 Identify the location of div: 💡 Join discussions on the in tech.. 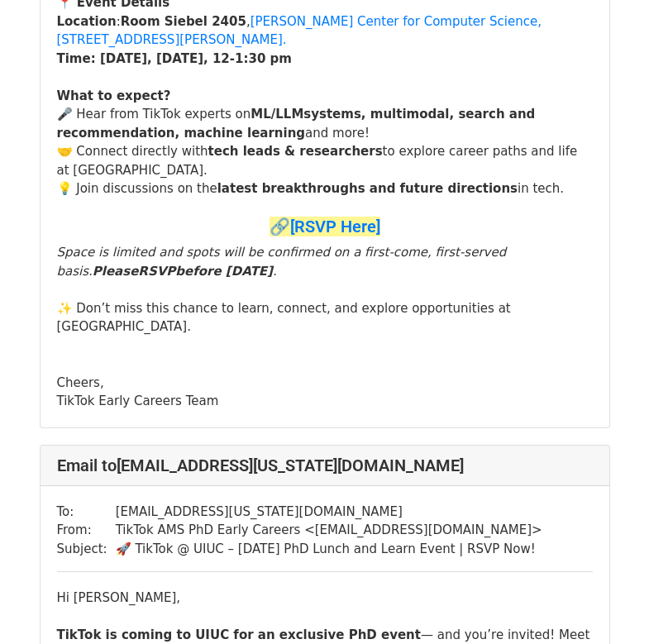
(325, 188).